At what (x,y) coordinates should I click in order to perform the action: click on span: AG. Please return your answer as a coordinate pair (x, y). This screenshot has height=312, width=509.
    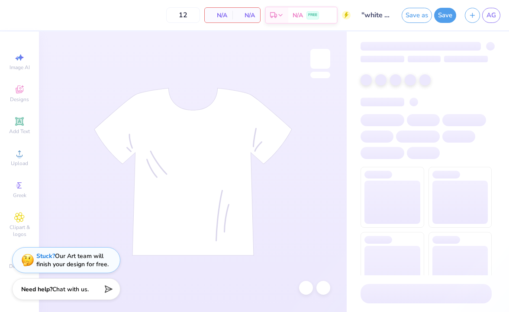
    Looking at the image, I should click on (491, 15).